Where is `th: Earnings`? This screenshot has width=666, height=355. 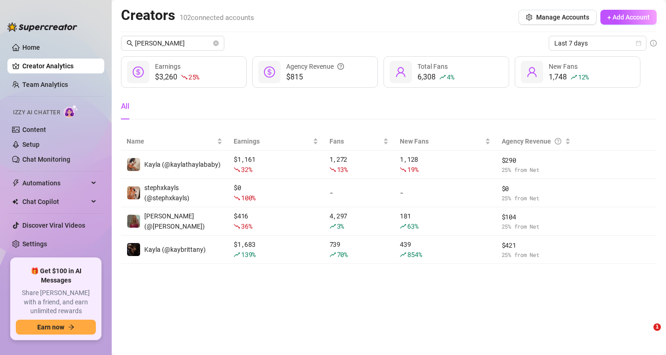 th: Earnings is located at coordinates (275, 141).